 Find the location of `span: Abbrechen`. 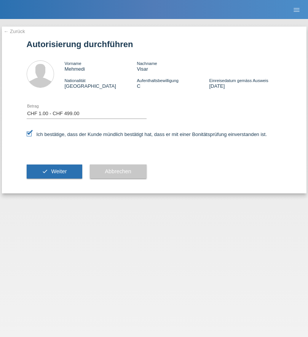

span: Abbrechen is located at coordinates (118, 172).